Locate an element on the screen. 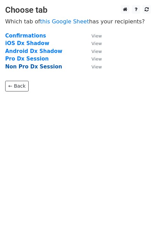 The image size is (156, 230). a: ← Back is located at coordinates (17, 86).